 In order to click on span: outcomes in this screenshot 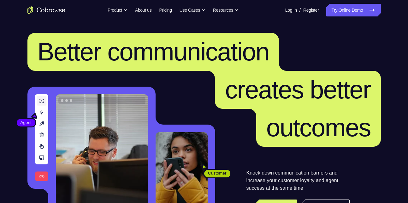, I will do `click(318, 127)`.